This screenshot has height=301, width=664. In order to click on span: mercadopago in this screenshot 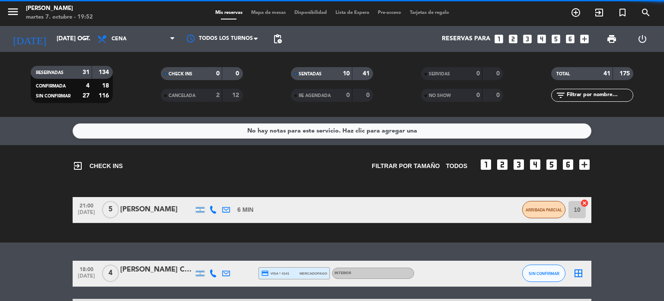, I will do `click(314, 273)`.